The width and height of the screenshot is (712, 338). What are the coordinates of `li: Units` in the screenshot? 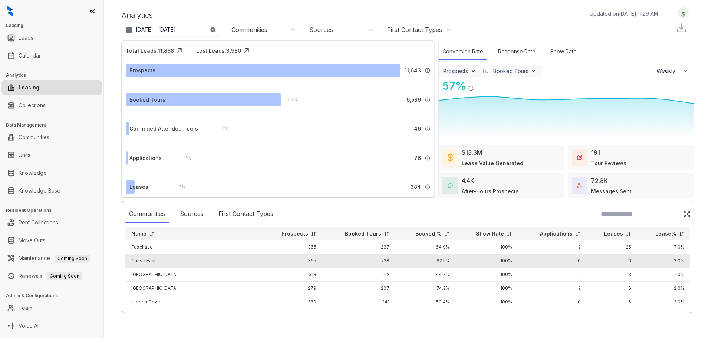 It's located at (52, 155).